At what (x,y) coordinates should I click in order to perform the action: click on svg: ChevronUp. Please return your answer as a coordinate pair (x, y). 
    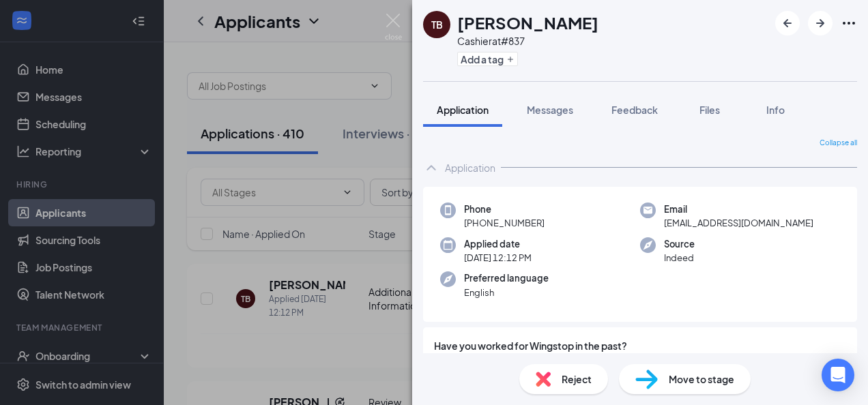
    Looking at the image, I should click on (431, 168).